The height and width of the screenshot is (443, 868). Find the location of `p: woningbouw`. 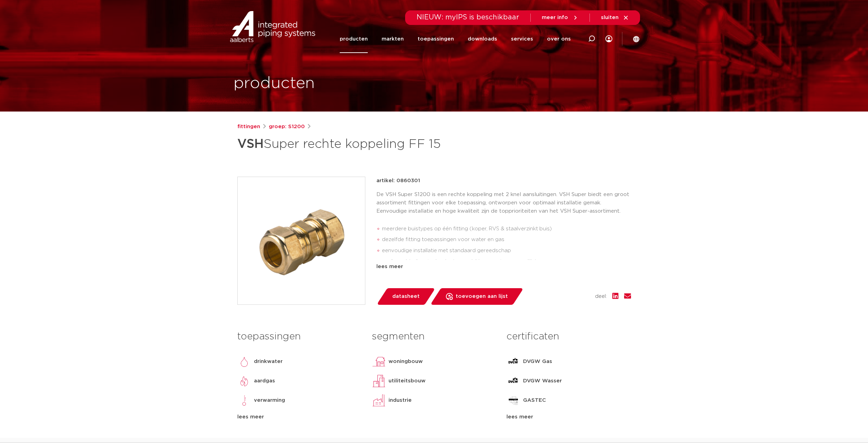

p: woningbouw is located at coordinates (406, 361).